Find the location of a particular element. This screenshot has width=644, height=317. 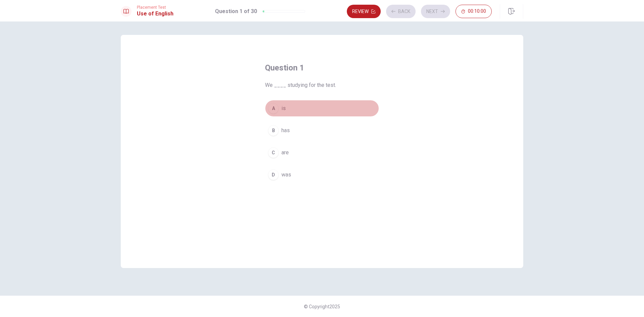

div: C is located at coordinates (273, 152).